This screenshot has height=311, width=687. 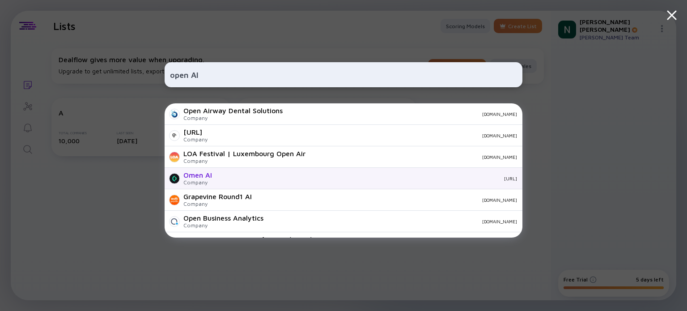 I want to click on input: Search Company or Investor..., so click(x=343, y=75).